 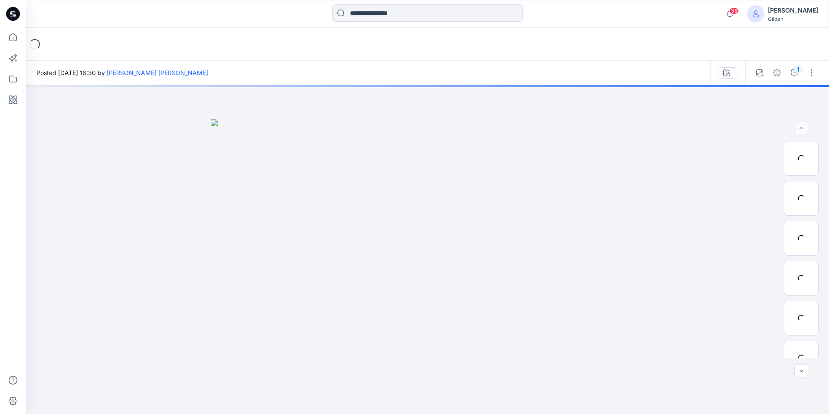 What do you see at coordinates (777, 73) in the screenshot?
I see `button: Details` at bounding box center [777, 73].